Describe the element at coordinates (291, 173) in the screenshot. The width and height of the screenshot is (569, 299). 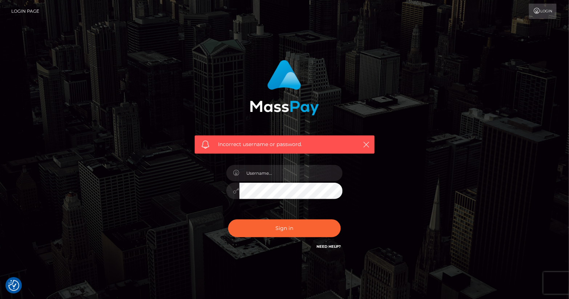
I see `input: Username...` at that location.